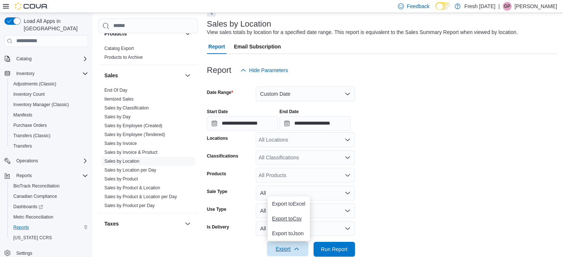 The width and height of the screenshot is (563, 257). What do you see at coordinates (257, 47) in the screenshot?
I see `span: Email Subscription` at bounding box center [257, 47].